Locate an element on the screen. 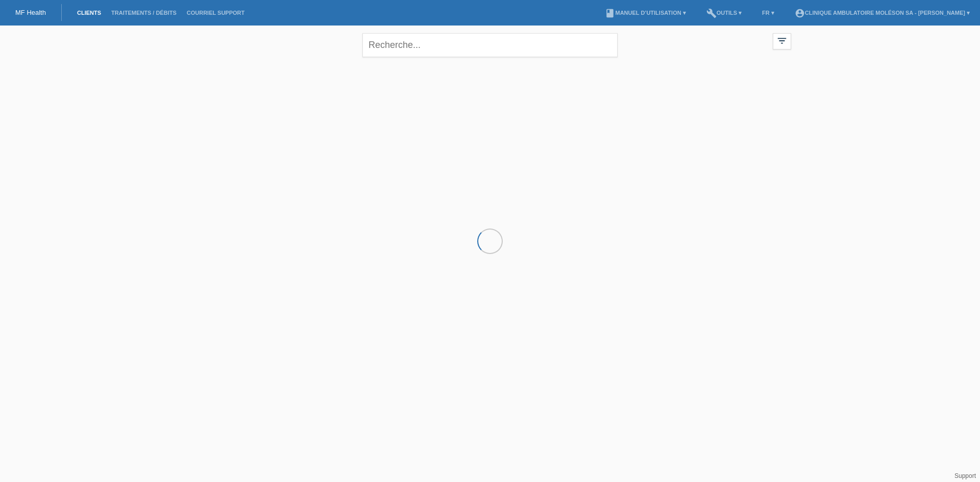 The width and height of the screenshot is (980, 482). a: bookManuel d’utilisation ▾ is located at coordinates (645, 12).